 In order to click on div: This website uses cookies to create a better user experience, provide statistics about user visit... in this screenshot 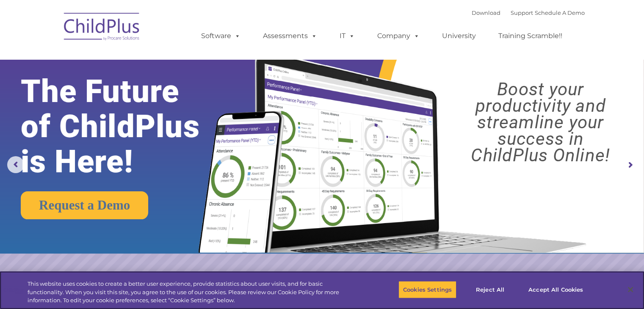, I will do `click(191, 292)`.